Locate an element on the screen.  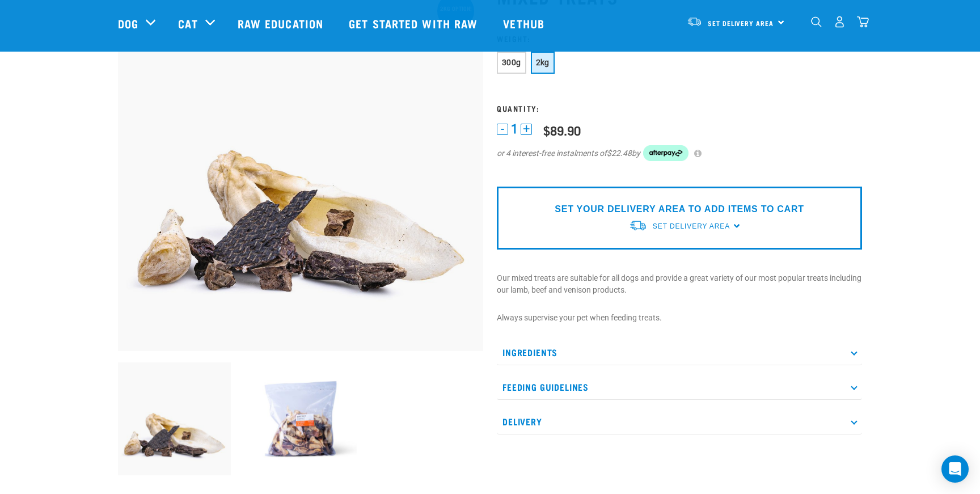
p: Feeding Guidelines is located at coordinates (679, 387).